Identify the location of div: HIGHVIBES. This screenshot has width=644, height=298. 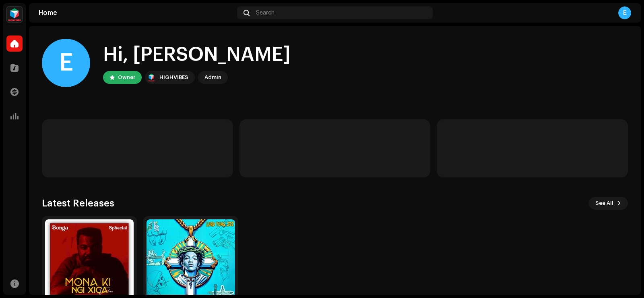
(174, 77).